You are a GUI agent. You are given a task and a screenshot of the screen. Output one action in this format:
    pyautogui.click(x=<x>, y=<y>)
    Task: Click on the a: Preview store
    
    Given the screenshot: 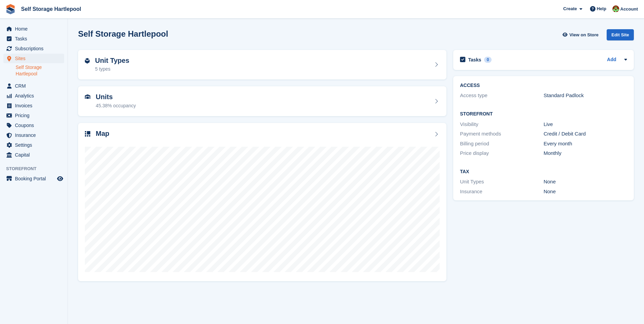 What is the action you would take?
    pyautogui.click(x=60, y=179)
    